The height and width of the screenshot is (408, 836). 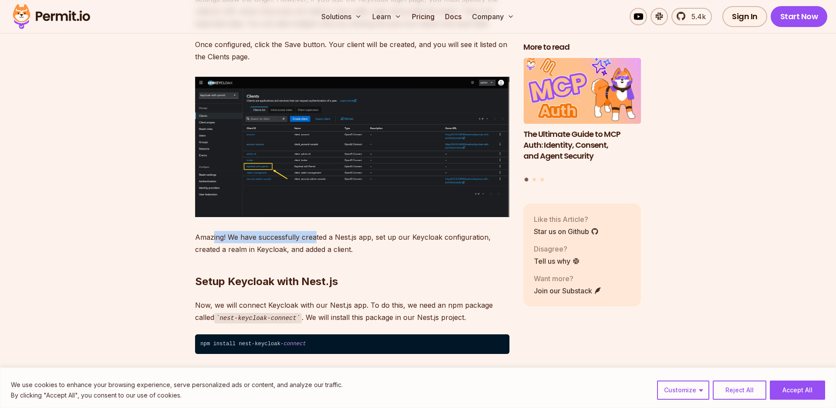 What do you see at coordinates (799, 17) in the screenshot?
I see `a: Start Now` at bounding box center [799, 17].